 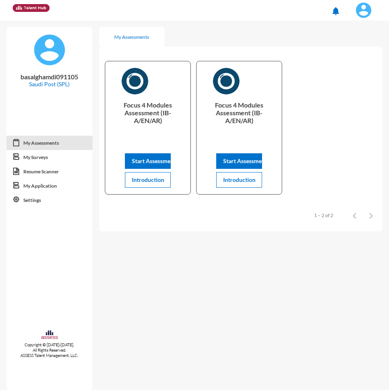 I want to click on button: Next page, so click(x=371, y=215).